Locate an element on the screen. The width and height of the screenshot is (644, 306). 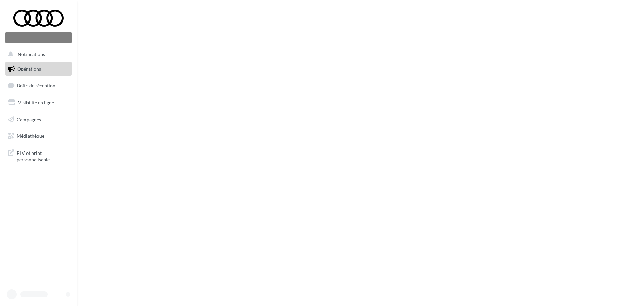
a: Boîte de réception is located at coordinates (39, 85).